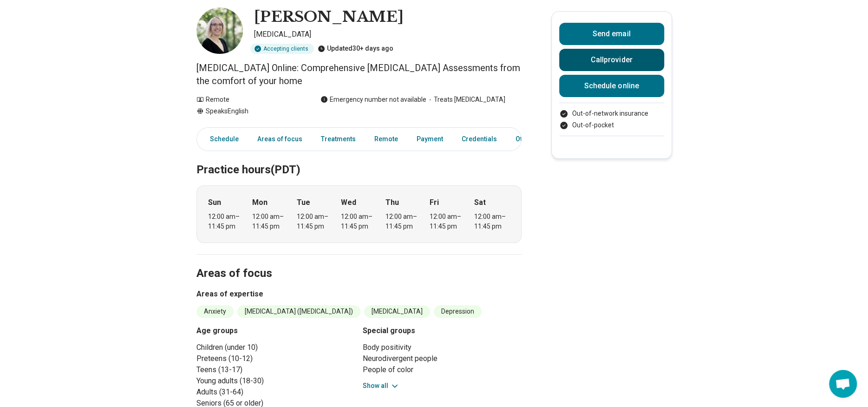  What do you see at coordinates (276, 347) in the screenshot?
I see `li: Children (under 10)` at bounding box center [276, 347].